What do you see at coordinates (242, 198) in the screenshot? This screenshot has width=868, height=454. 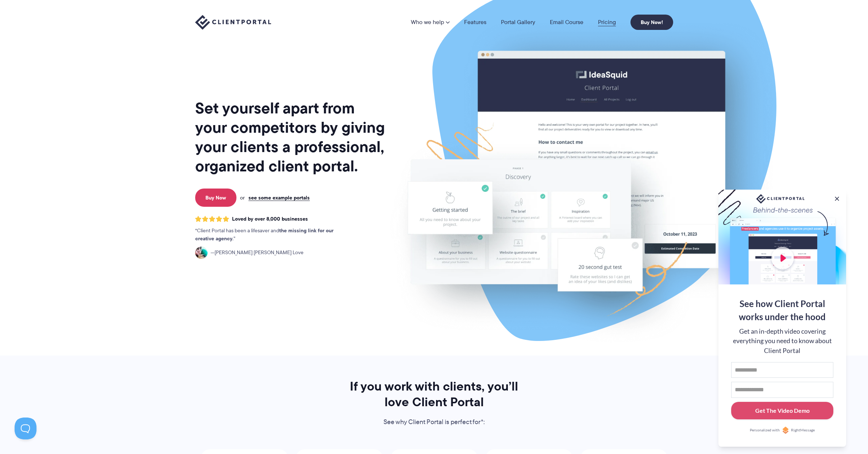 I see `span: or` at bounding box center [242, 198].